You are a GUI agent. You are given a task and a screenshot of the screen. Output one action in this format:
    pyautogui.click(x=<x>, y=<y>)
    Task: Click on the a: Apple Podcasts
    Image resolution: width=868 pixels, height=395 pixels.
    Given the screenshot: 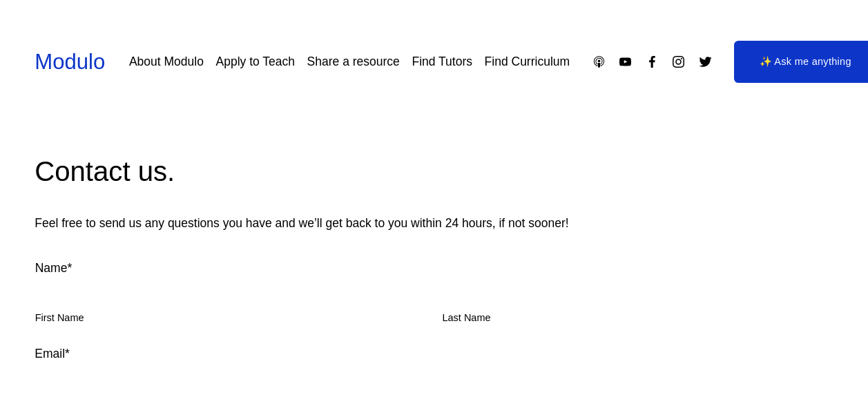 What is the action you would take?
    pyautogui.click(x=599, y=62)
    